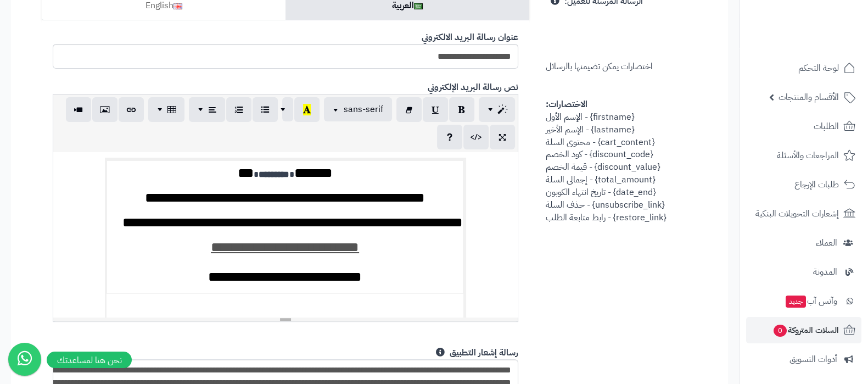 The width and height of the screenshot is (868, 384). I want to click on span: لوحة التحكم, so click(819, 68).